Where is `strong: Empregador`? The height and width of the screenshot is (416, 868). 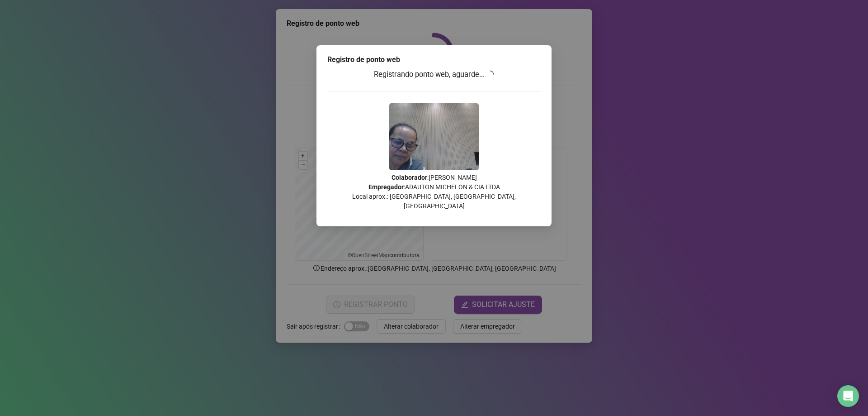
strong: Empregador is located at coordinates (386, 187).